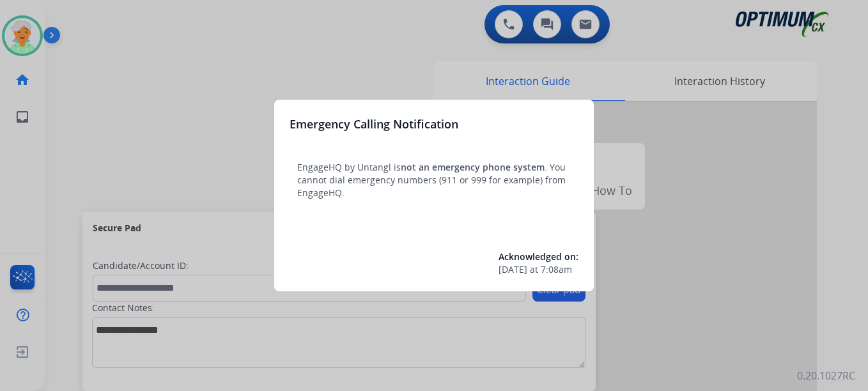 The image size is (868, 391). Describe the element at coordinates (556, 269) in the screenshot. I see `span: 7:08am` at that location.